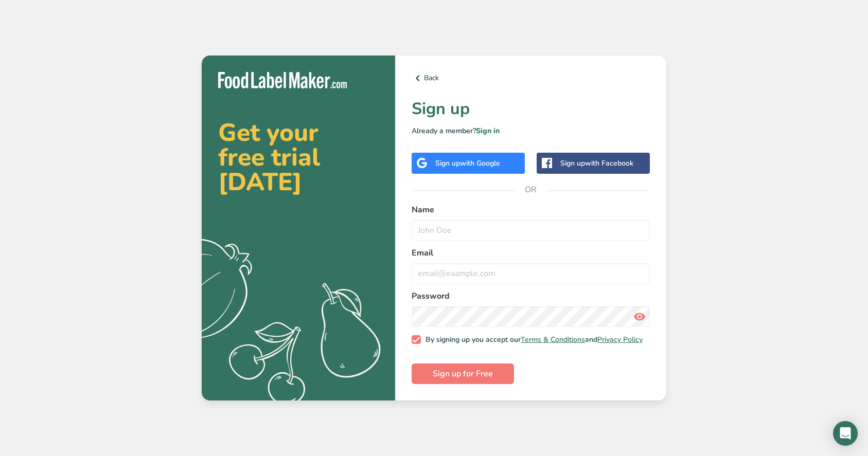 Image resolution: width=868 pixels, height=456 pixels. Describe the element at coordinates (463, 374) in the screenshot. I see `button: Sign up for Free` at that location.